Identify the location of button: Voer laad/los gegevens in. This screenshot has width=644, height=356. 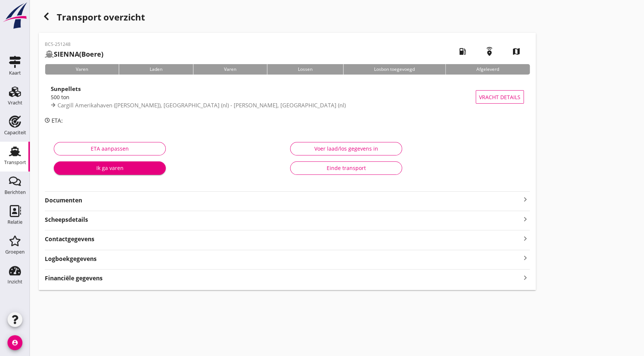
(346, 149).